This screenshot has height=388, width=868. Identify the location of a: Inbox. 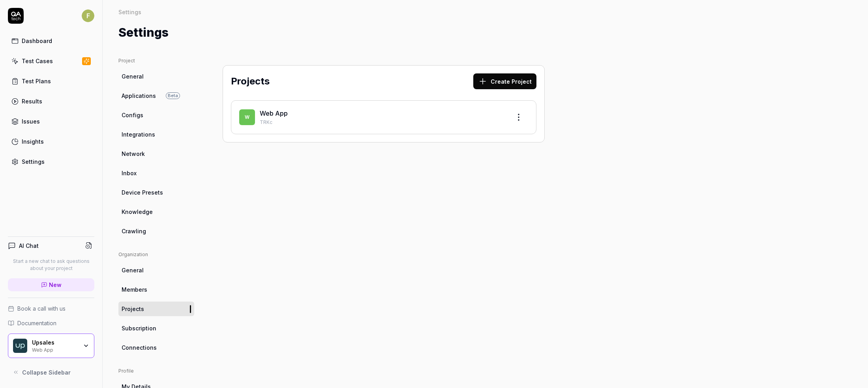
(156, 173).